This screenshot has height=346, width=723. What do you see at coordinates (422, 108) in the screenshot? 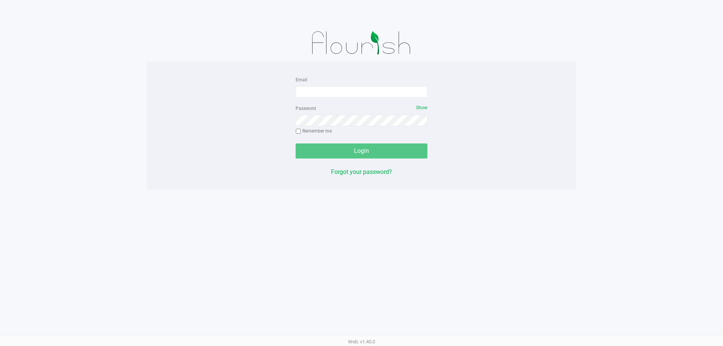
I see `span: Show` at bounding box center [422, 108].